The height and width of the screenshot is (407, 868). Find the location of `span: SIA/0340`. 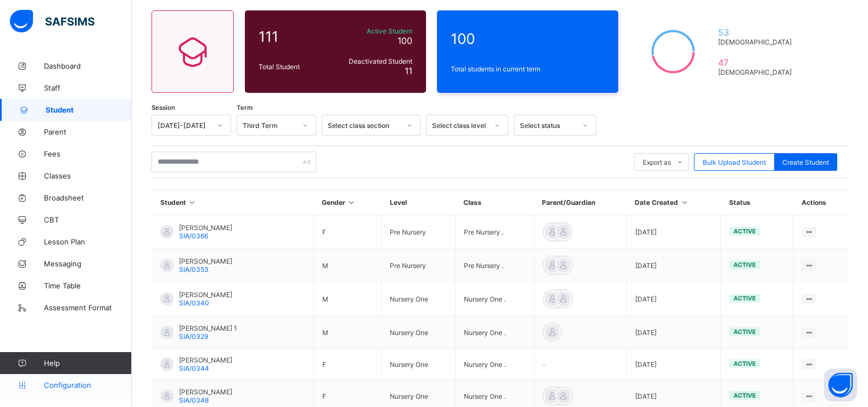

span: SIA/0340 is located at coordinates (194, 302).